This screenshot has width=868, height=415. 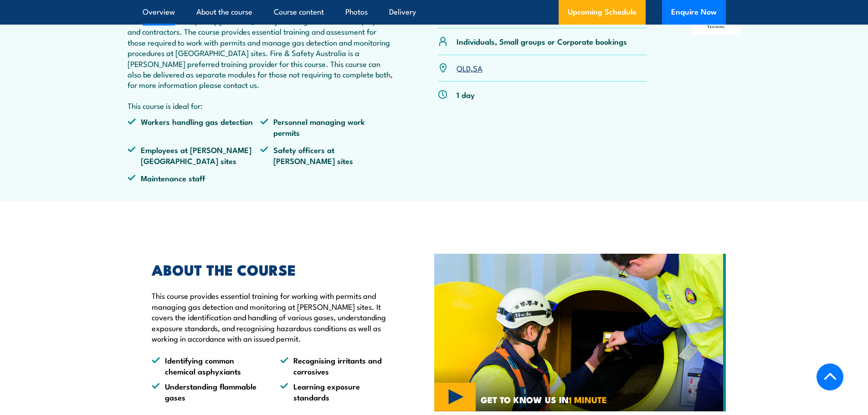 I want to click on p: Individuals, Small groups or Corporate bookings, so click(x=542, y=41).